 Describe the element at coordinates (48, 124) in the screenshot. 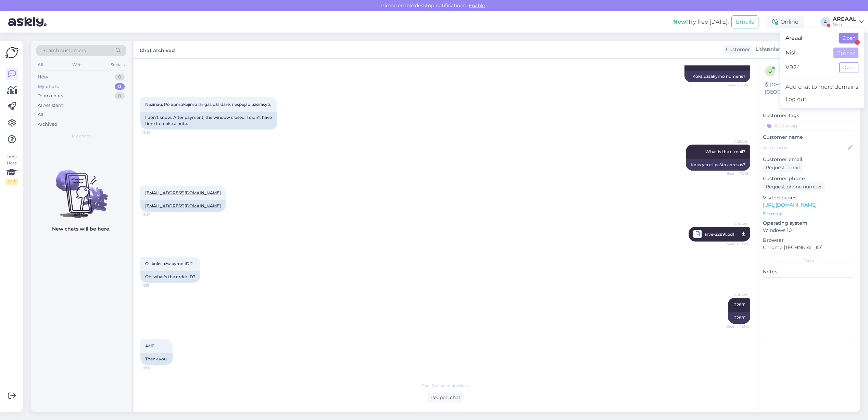

I see `div: Archived` at that location.